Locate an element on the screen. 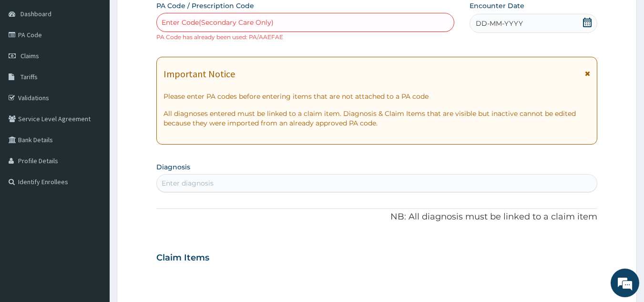 The height and width of the screenshot is (302, 644). p: All diagnoses entered must be linked to a claim item. Diagnosis & Claim Items that are visible bu... is located at coordinates (377, 118).